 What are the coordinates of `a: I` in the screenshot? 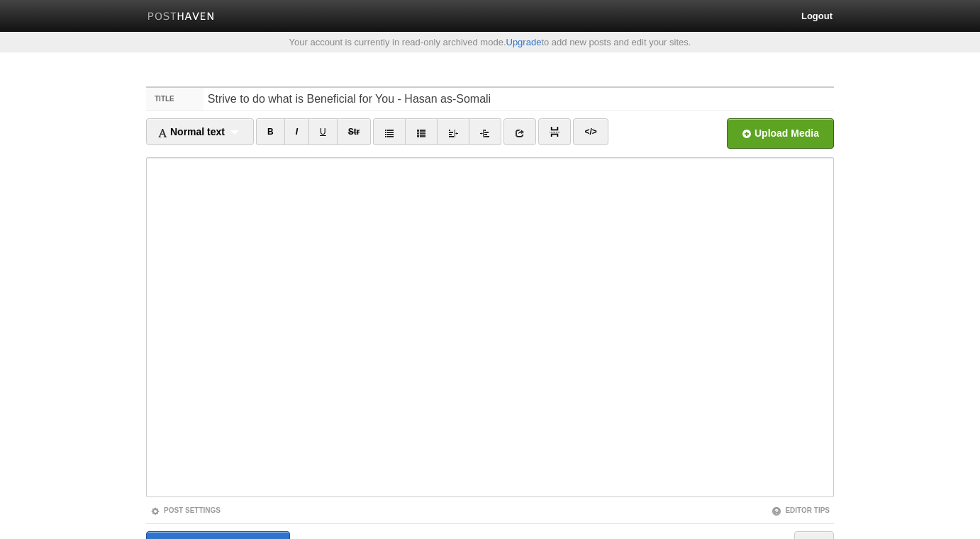 It's located at (296, 132).